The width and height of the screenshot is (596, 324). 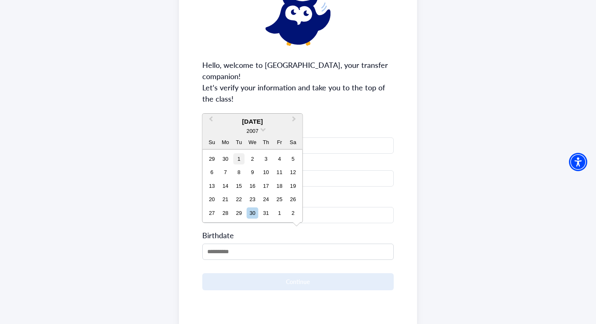 I want to click on div: Choose Thursday, May 24th, 2007, so click(x=265, y=199).